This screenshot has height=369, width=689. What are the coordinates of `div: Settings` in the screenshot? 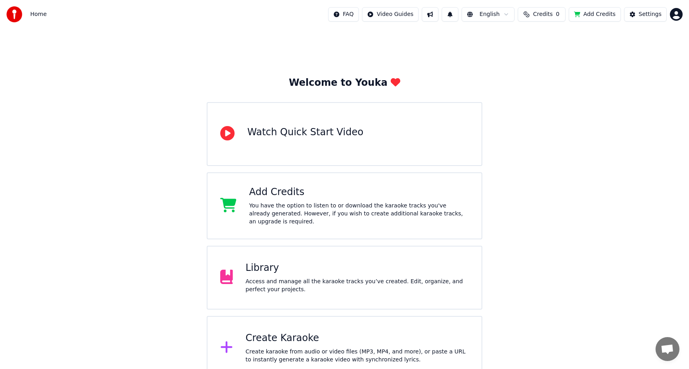 It's located at (650, 14).